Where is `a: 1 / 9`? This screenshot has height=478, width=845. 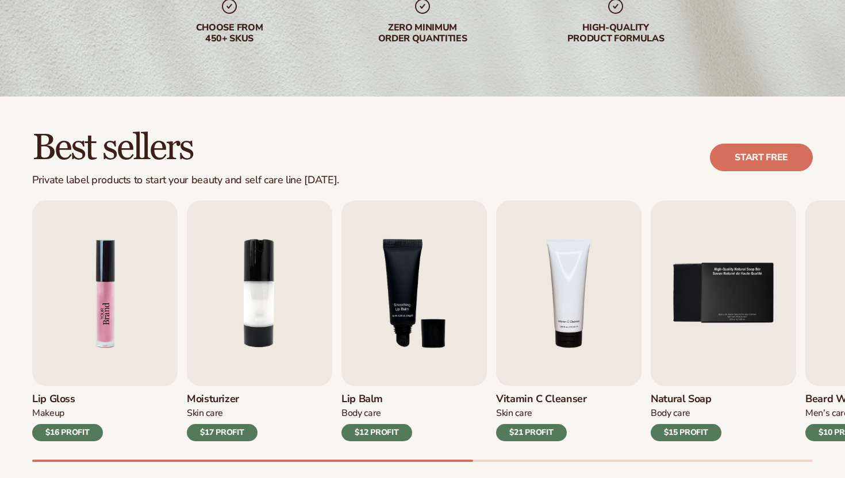
a: 1 / 9 is located at coordinates (105, 321).